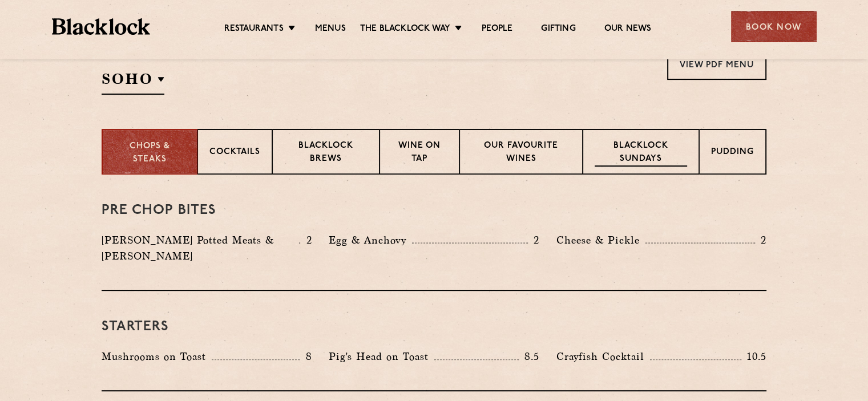  What do you see at coordinates (601, 240) in the screenshot?
I see `p: Cheese & Pickle` at bounding box center [601, 240].